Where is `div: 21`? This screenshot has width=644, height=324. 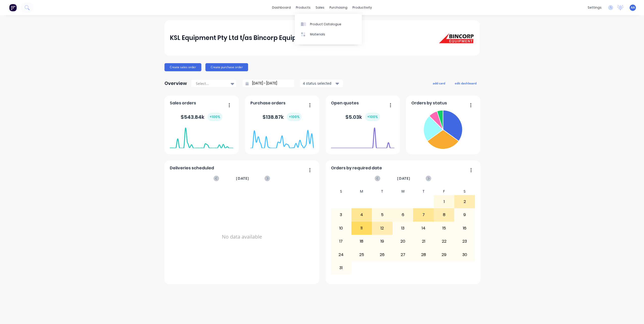
div: 21 is located at coordinates (424, 241).